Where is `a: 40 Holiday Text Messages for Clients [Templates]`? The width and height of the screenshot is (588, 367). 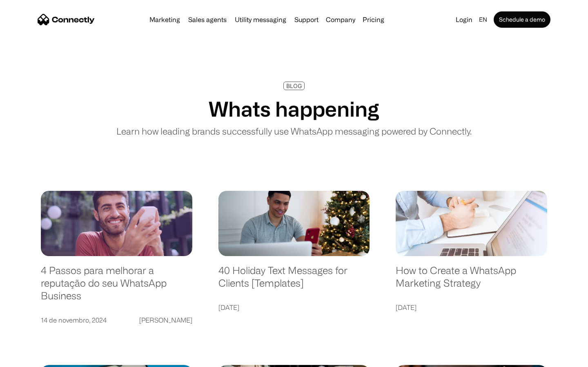 a: 40 Holiday Text Messages for Clients [Templates] is located at coordinates (294, 280).